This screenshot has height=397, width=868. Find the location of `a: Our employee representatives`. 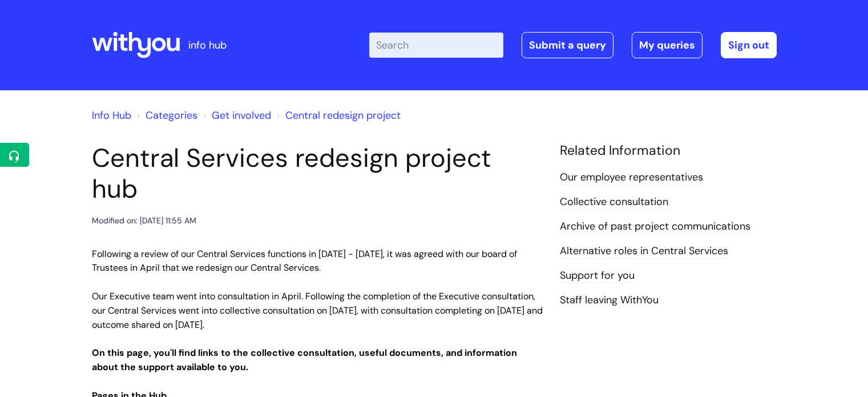

a: Our employee representatives is located at coordinates (631, 177).